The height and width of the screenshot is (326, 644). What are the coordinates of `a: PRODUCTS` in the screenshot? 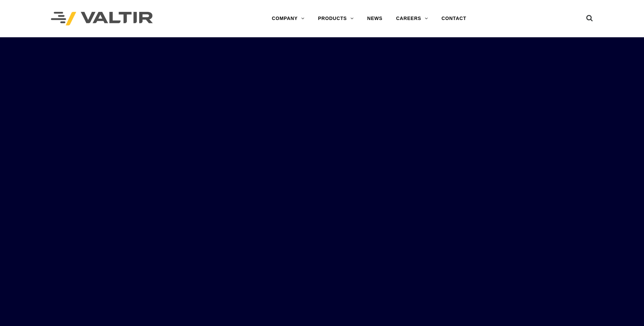 It's located at (336, 18).